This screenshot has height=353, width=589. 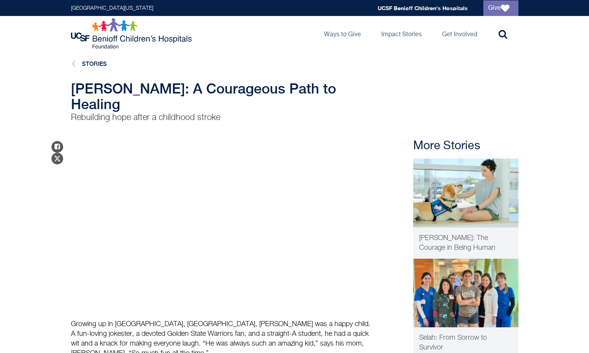 I want to click on a: Ways to Give, so click(x=343, y=34).